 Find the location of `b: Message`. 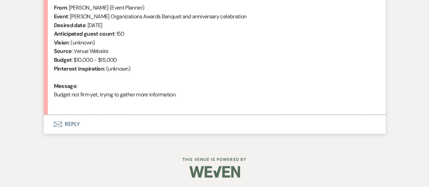

b: Message is located at coordinates (65, 86).